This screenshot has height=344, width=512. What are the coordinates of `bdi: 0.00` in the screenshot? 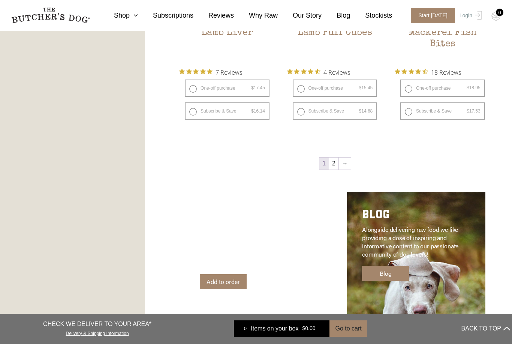 It's located at (309, 329).